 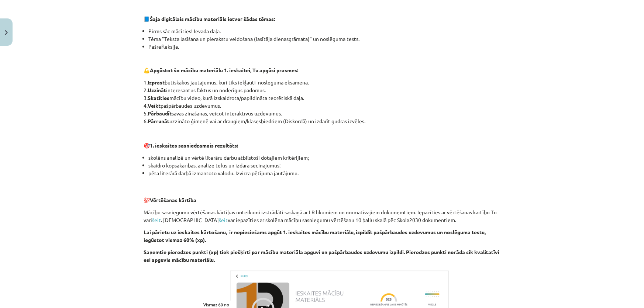 I want to click on b: Apgūstot šo mācību materiālu 1. ieskaitei, Tu apgūsi prasmes:, so click(x=225, y=70).